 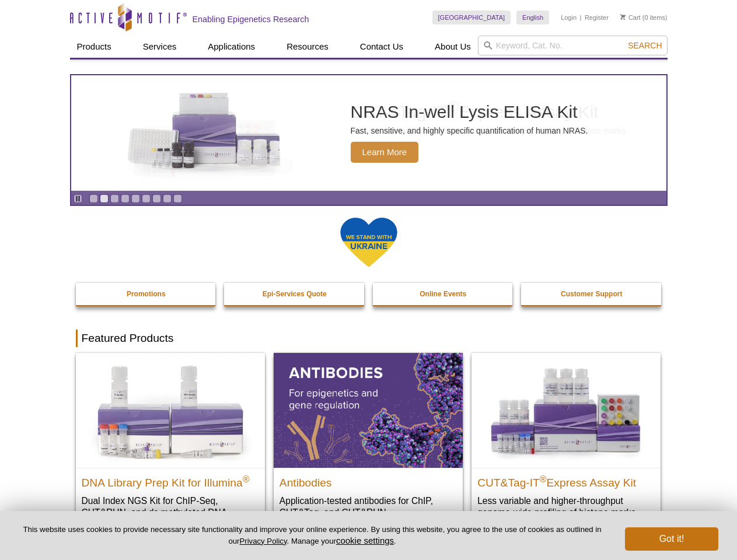 I want to click on a: Go to slide 6, so click(x=146, y=198).